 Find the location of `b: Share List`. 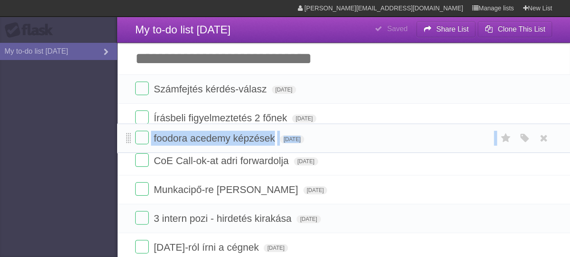

b: Share List is located at coordinates (452, 29).